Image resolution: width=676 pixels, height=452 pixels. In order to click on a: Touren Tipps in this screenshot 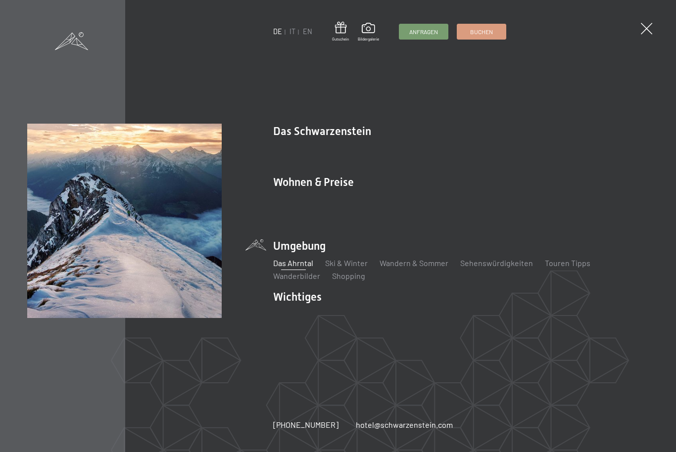, I will do `click(568, 263)`.